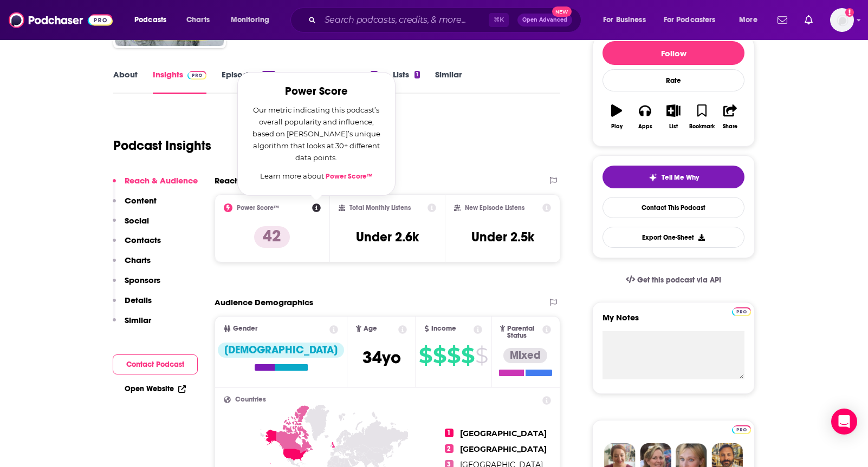  What do you see at coordinates (132, 325) in the screenshot?
I see `button: Similar` at bounding box center [132, 325].